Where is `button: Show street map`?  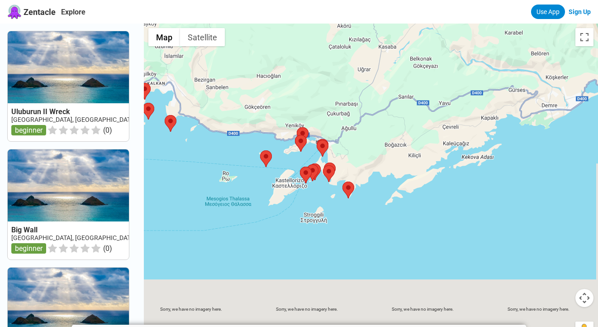
button: Show street map is located at coordinates (164, 37).